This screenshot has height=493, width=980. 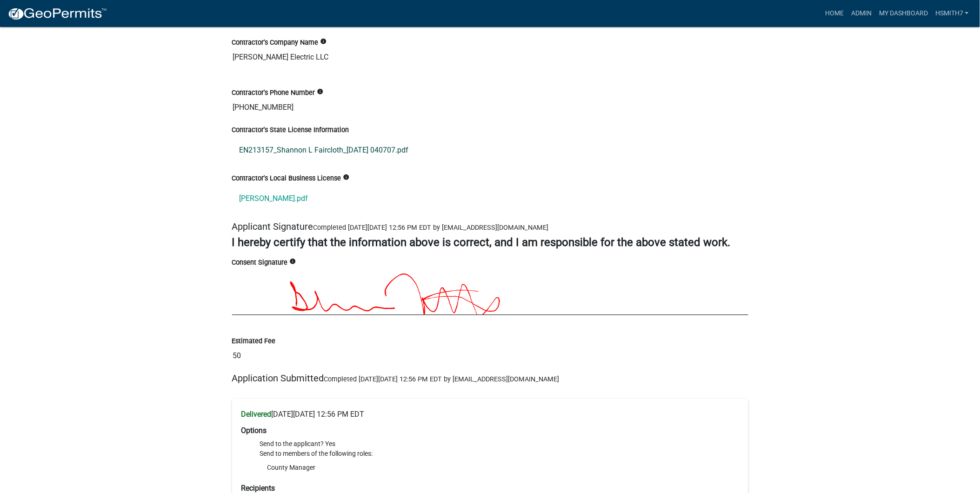 I want to click on strong: I hereby certify that the information above is correct, and I am responsible for the above stated..., so click(x=481, y=242).